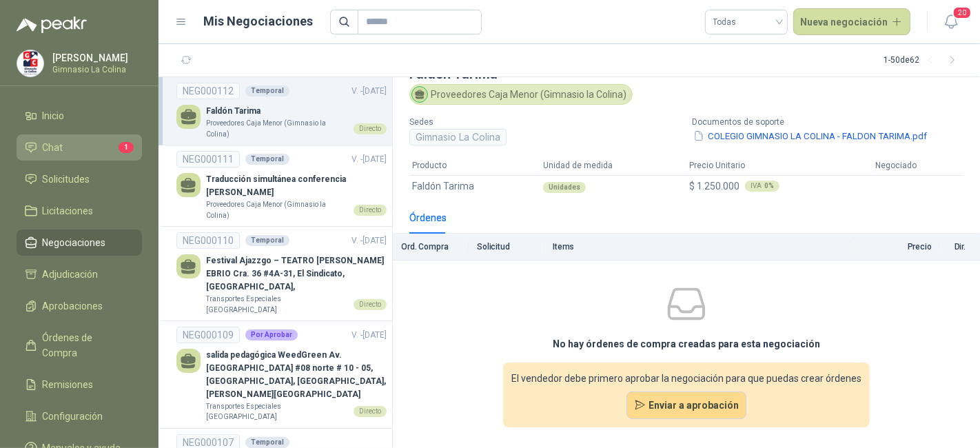 This screenshot has width=980, height=448. Describe the element at coordinates (746, 22) in the screenshot. I see `span: Todas` at that location.